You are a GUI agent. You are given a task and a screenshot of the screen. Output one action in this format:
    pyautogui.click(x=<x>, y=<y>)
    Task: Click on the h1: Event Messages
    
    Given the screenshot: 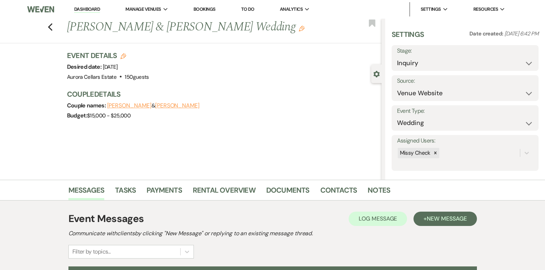 What is the action you would take?
    pyautogui.click(x=106, y=219)
    